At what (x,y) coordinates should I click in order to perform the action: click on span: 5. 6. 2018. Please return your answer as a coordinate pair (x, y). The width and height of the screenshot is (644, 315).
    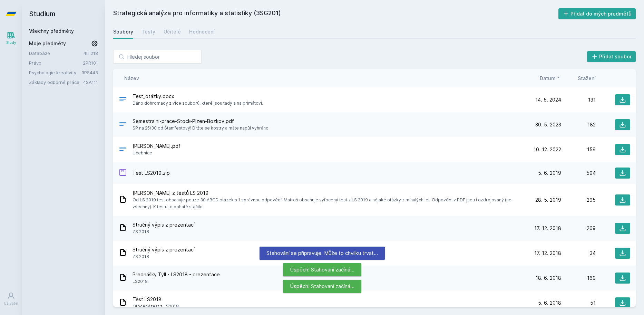
    Looking at the image, I should click on (549, 303).